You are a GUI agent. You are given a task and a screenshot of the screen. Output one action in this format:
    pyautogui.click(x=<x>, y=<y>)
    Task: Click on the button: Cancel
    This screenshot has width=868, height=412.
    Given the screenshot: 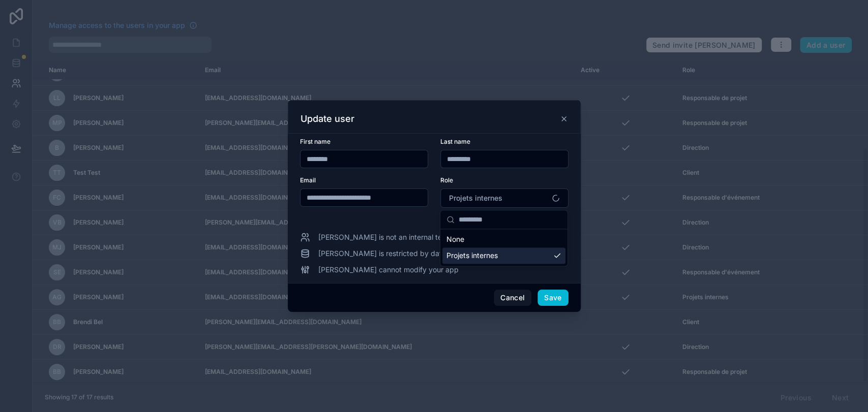 What is the action you would take?
    pyautogui.click(x=512, y=297)
    